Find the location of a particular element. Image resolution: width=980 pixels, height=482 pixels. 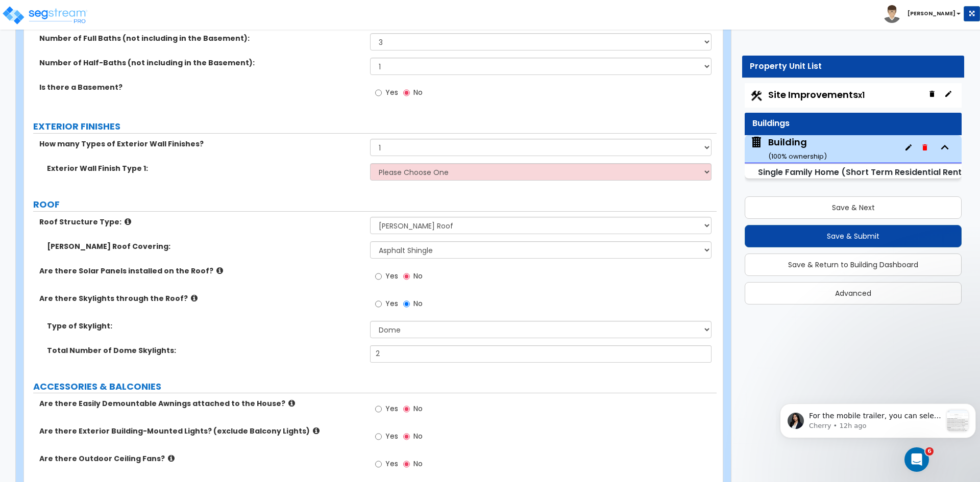

div: Property Unit List is located at coordinates (852, 66).